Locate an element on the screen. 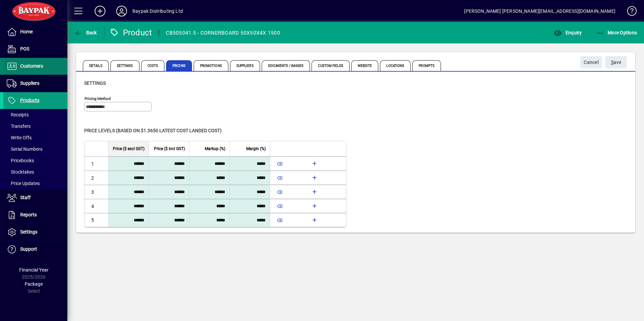 Image resolution: width=644 pixels, height=321 pixels. span: More Options is located at coordinates (616, 33).